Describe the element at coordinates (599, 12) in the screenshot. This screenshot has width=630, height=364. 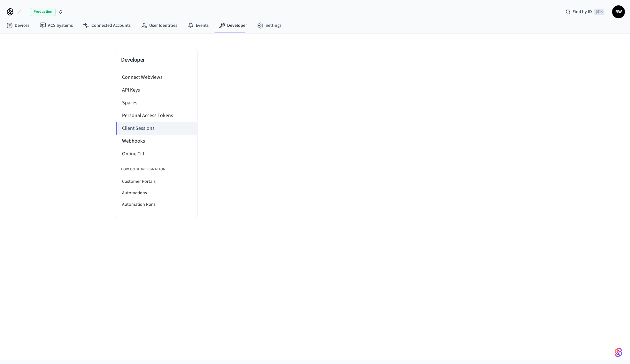
I see `span: ⌘ K` at that location.